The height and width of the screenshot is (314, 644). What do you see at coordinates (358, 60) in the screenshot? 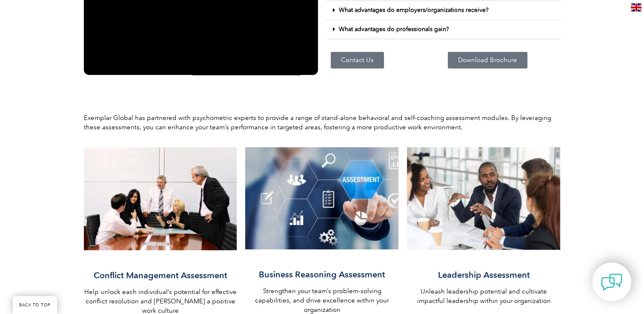
I see `span: Contact Us` at bounding box center [358, 60].